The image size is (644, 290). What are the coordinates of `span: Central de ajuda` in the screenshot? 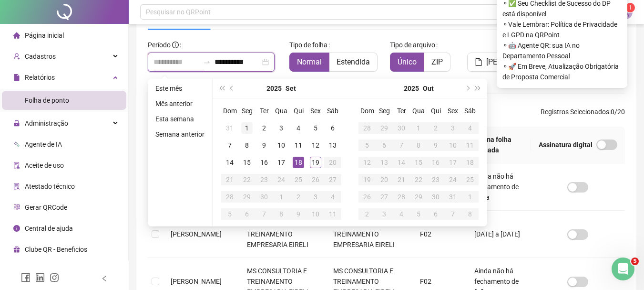 It's located at (49, 228).